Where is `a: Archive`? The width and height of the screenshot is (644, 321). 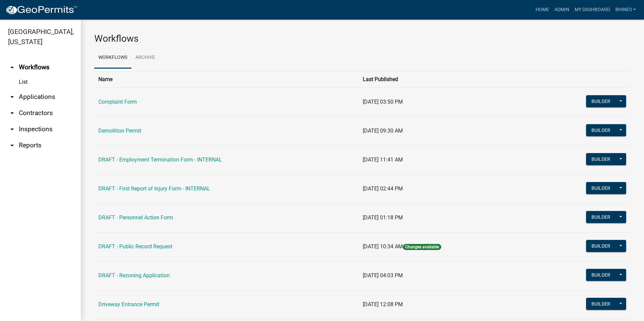 a: Archive is located at coordinates (145, 58).